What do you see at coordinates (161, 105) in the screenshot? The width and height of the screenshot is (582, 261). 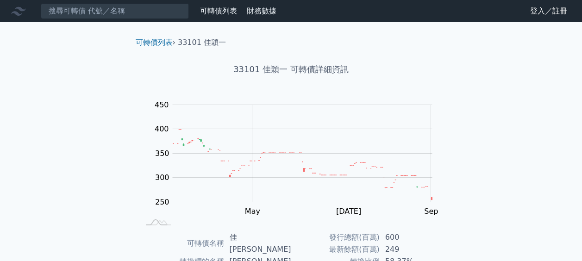 I see `tspan: 450` at bounding box center [161, 105].